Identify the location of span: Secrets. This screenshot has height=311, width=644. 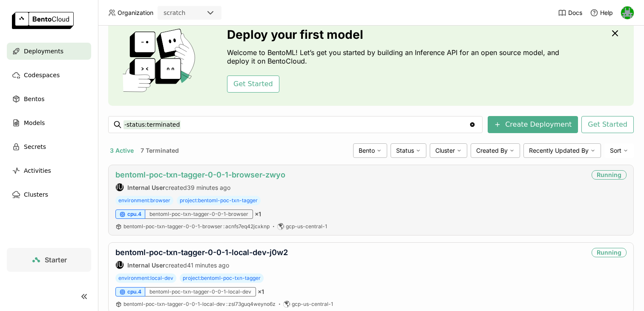
(35, 147).